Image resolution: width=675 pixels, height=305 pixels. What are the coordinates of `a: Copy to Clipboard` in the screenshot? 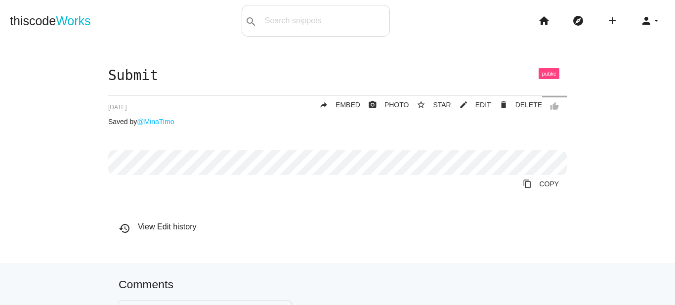 It's located at (540, 184).